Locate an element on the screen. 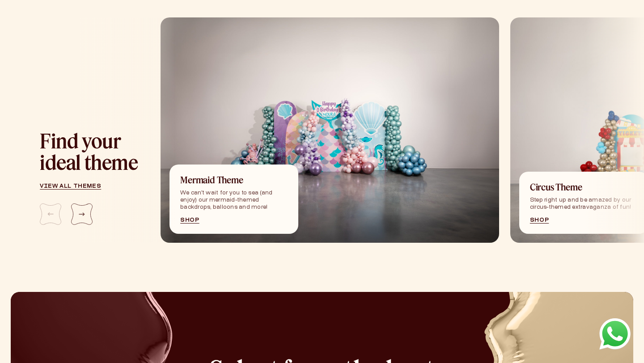  h6: Circus Theme is located at coordinates (583, 187).